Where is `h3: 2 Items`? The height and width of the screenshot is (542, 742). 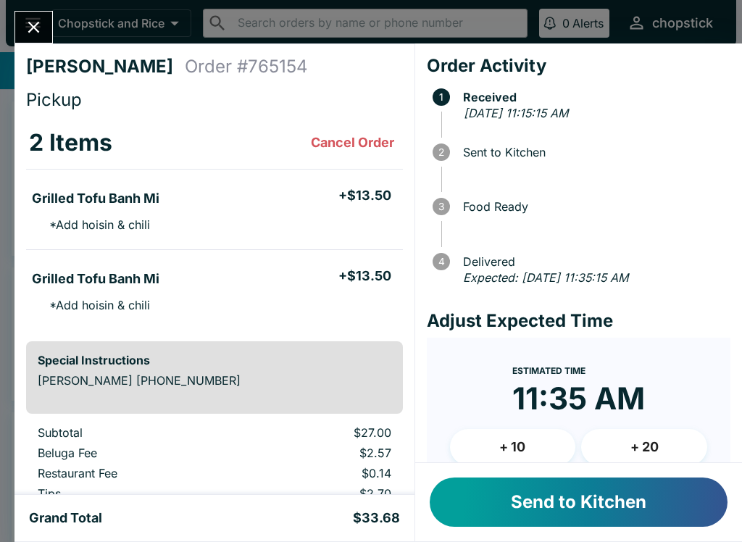 h3: 2 Items is located at coordinates (70, 143).